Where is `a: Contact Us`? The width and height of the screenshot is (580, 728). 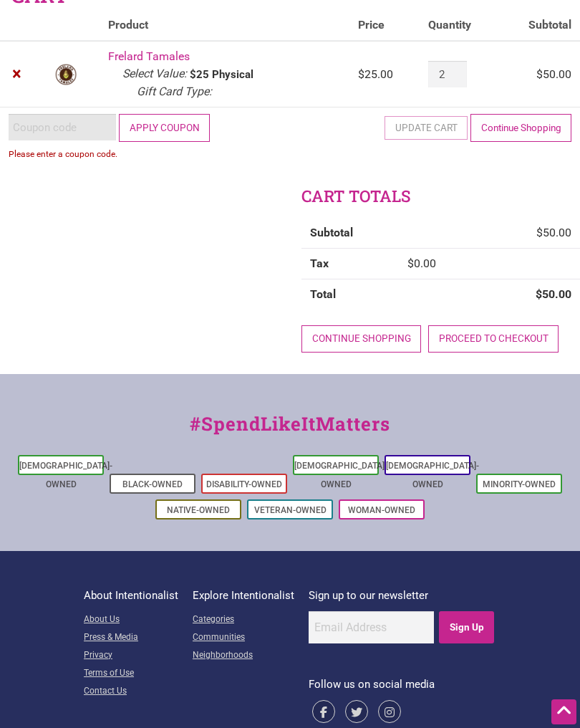
a: Contact Us is located at coordinates (131, 691).